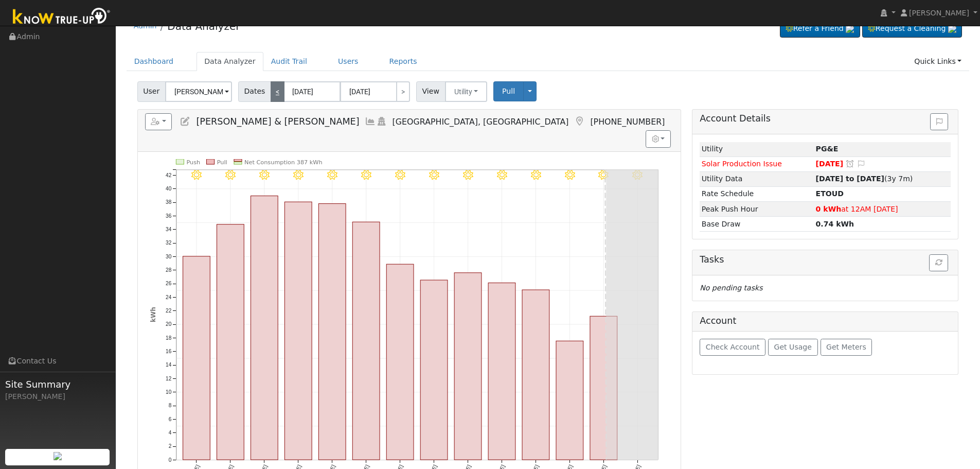  What do you see at coordinates (154, 61) in the screenshot?
I see `a: Dashboard` at bounding box center [154, 61].